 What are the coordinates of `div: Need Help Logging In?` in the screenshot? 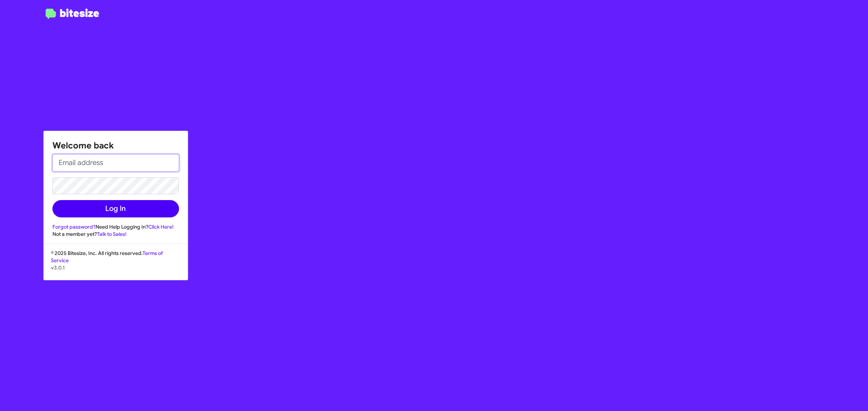 It's located at (116, 227).